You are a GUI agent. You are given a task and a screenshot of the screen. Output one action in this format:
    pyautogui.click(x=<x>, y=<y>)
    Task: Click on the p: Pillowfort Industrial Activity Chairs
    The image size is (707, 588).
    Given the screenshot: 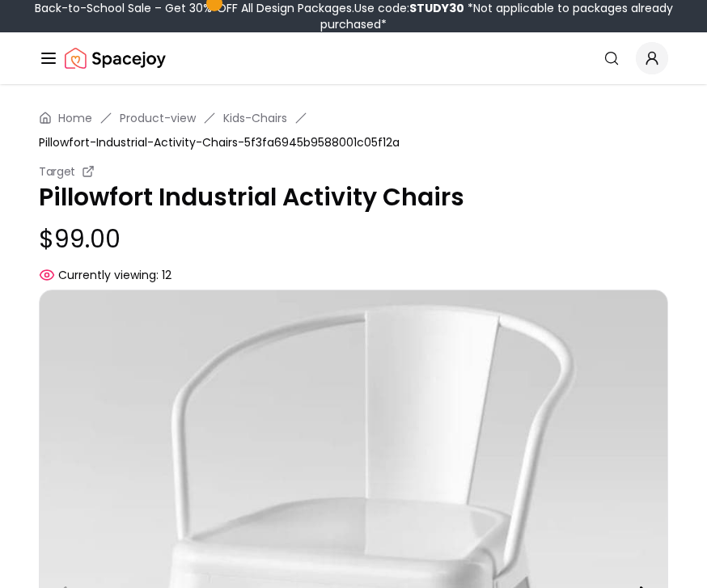 What is the action you would take?
    pyautogui.click(x=354, y=197)
    